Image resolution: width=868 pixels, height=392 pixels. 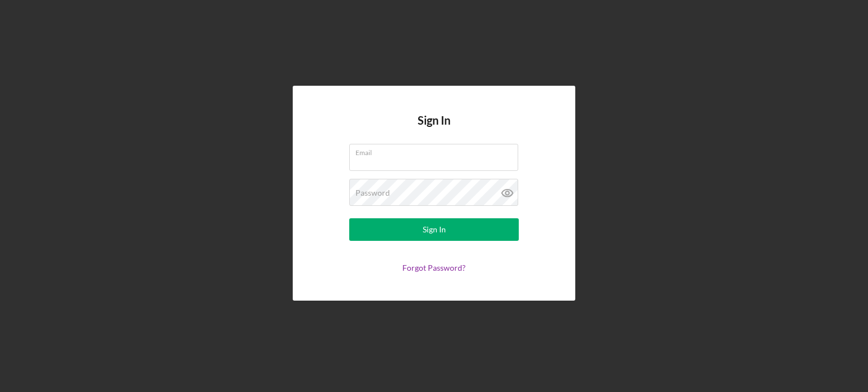 I want to click on button: Sign In, so click(x=434, y=230).